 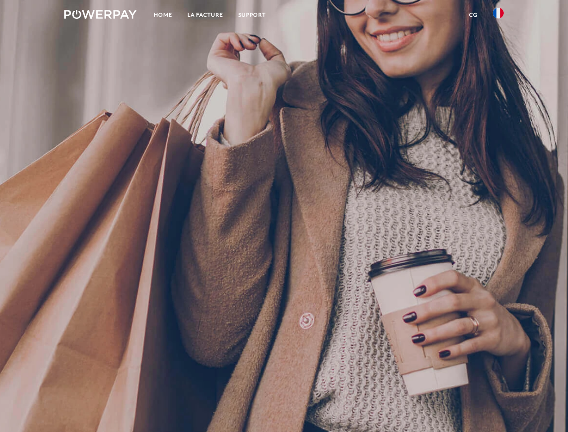 What do you see at coordinates (252, 15) in the screenshot?
I see `a: Support` at bounding box center [252, 15].